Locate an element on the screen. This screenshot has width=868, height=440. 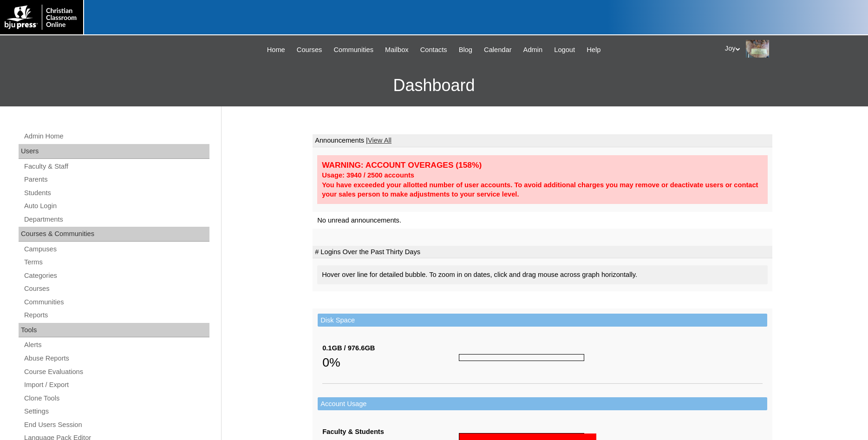
td: # Logins Over the Past Thirty Days is located at coordinates (542, 252).